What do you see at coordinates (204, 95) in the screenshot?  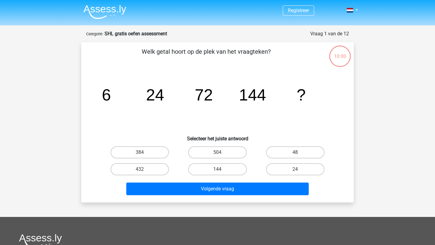 I see `tspan: 72` at bounding box center [204, 95].